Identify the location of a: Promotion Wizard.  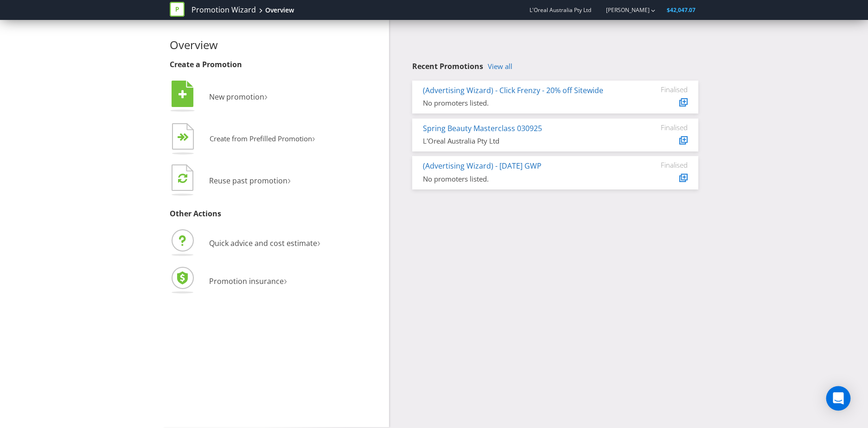
(224, 10).